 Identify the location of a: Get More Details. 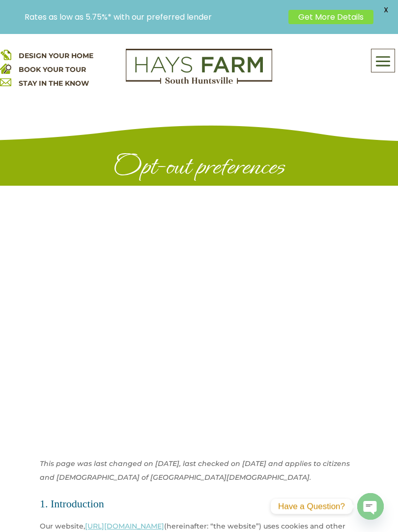
(331, 17).